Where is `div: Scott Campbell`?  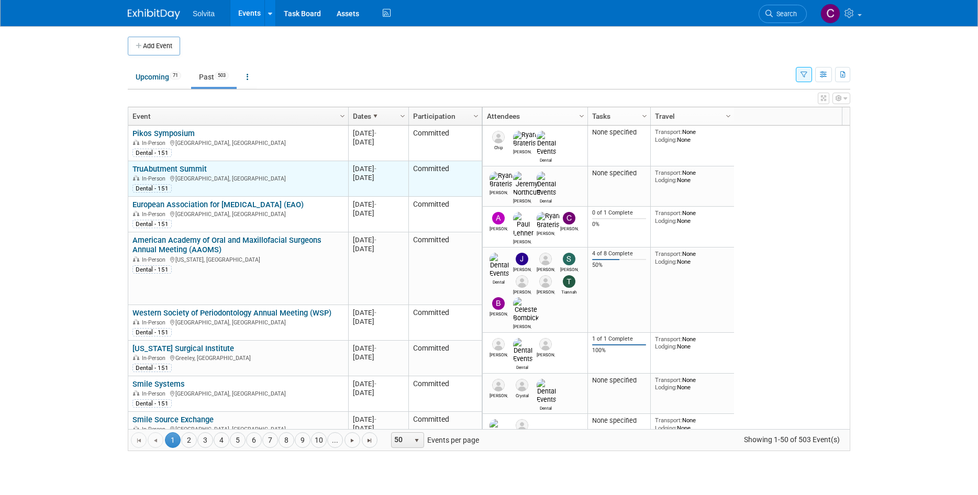 div: Scott Campbell is located at coordinates (569, 269).